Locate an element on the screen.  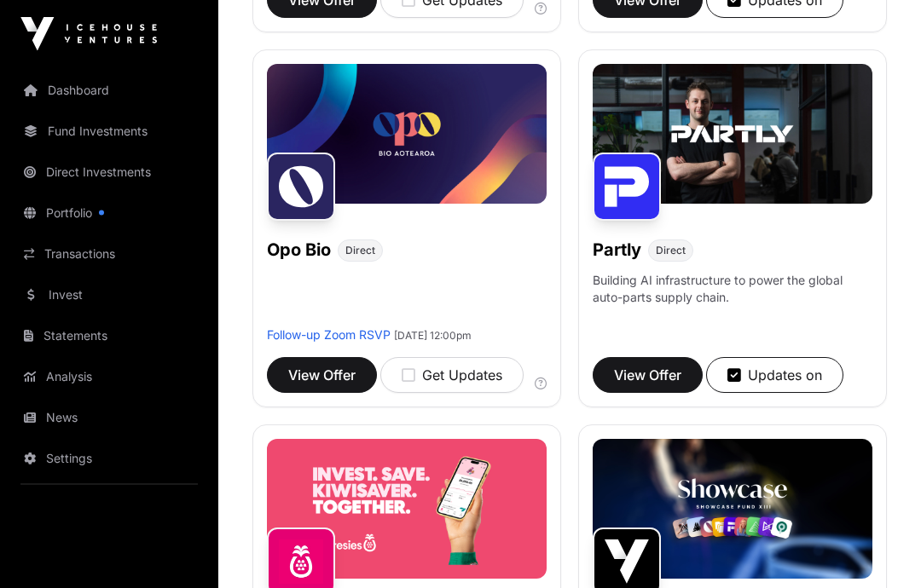
button: Updates on is located at coordinates (774, 376).